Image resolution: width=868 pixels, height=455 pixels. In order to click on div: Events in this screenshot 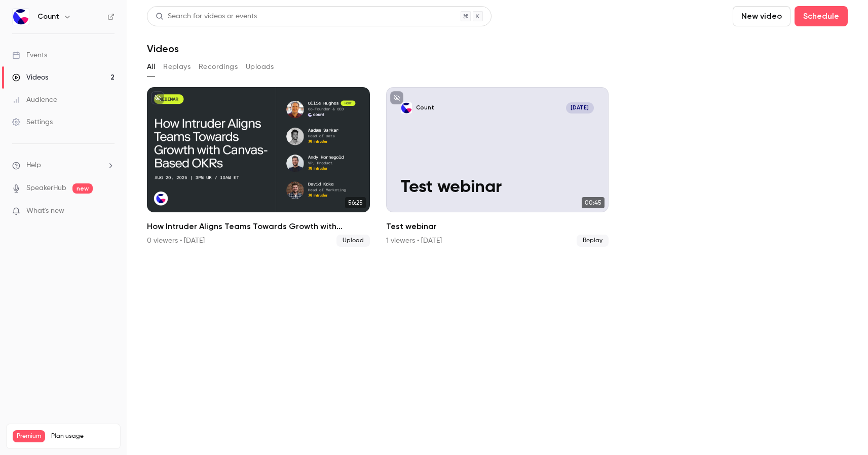, I will do `click(30, 55)`.